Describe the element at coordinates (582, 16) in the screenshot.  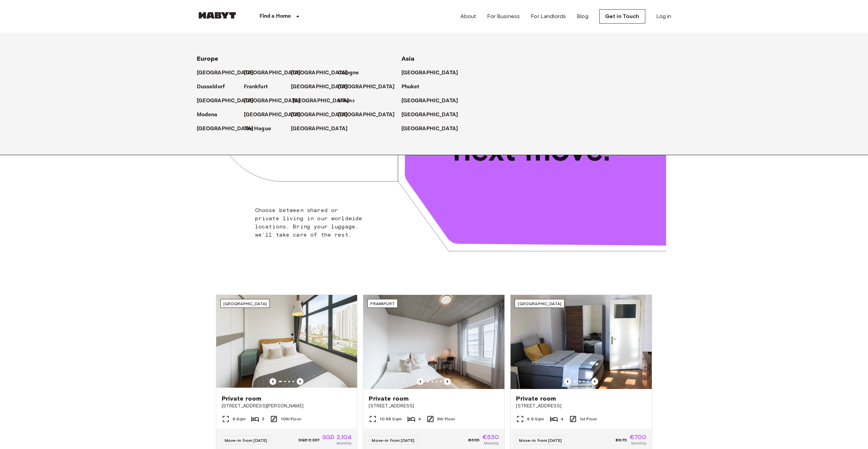
I see `a: Blog` at that location.